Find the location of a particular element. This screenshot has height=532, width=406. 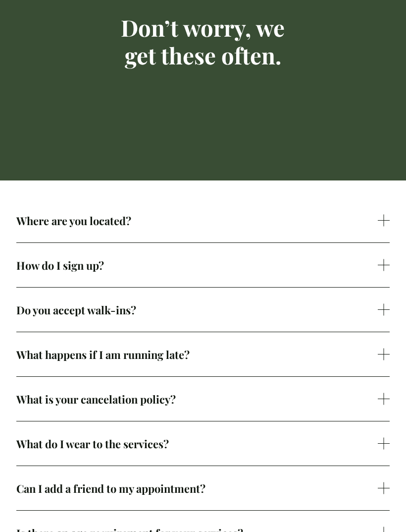

span: What do I wear to the services? is located at coordinates (197, 443).